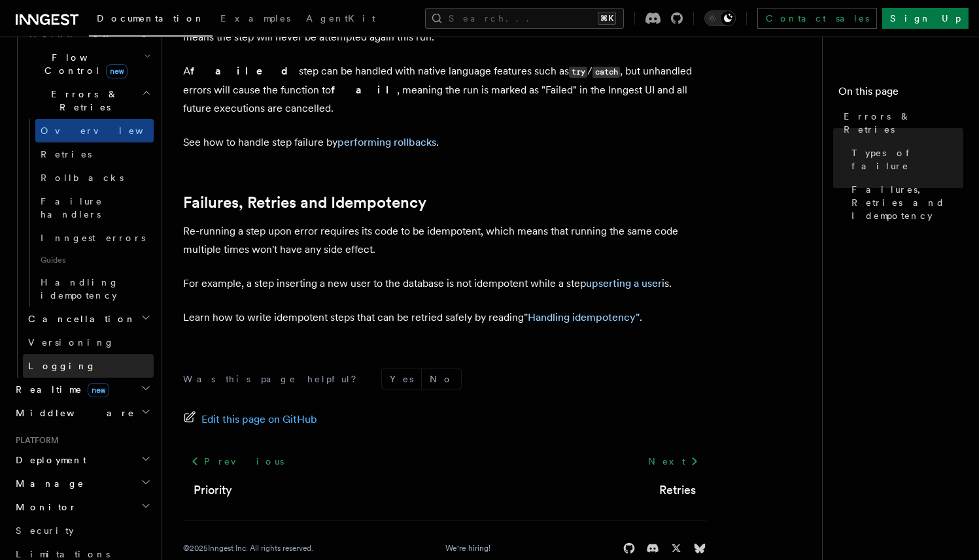 Image resolution: width=979 pixels, height=560 pixels. What do you see at coordinates (82, 413) in the screenshot?
I see `button: Middleware` at bounding box center [82, 413].